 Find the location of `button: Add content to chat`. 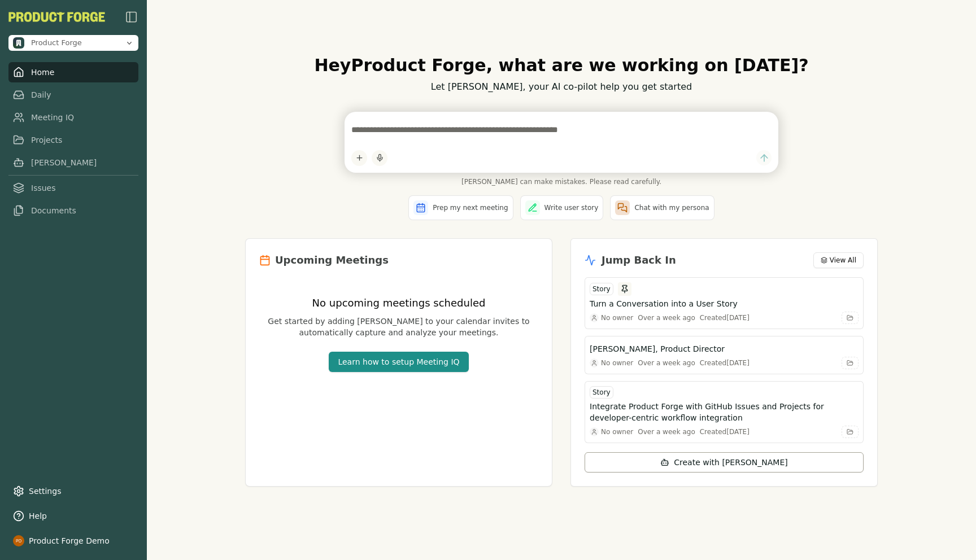

button: Add content to chat is located at coordinates (360, 158).